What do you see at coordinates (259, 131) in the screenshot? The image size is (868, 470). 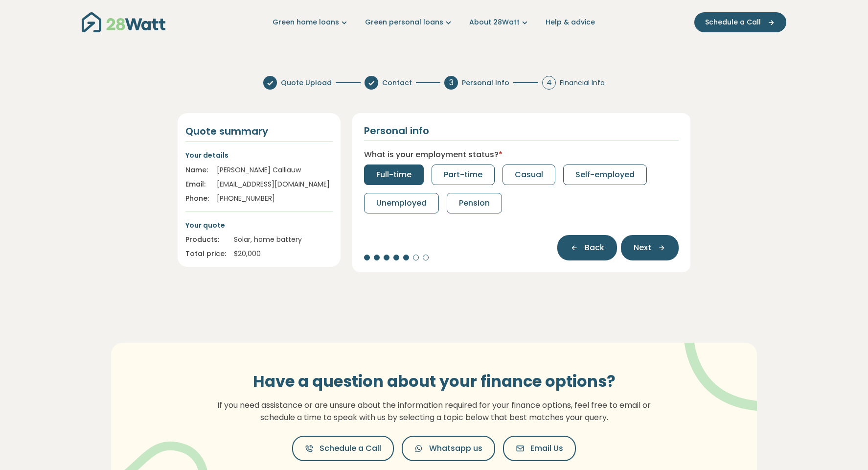 I see `h4: Quote summary` at bounding box center [259, 131].